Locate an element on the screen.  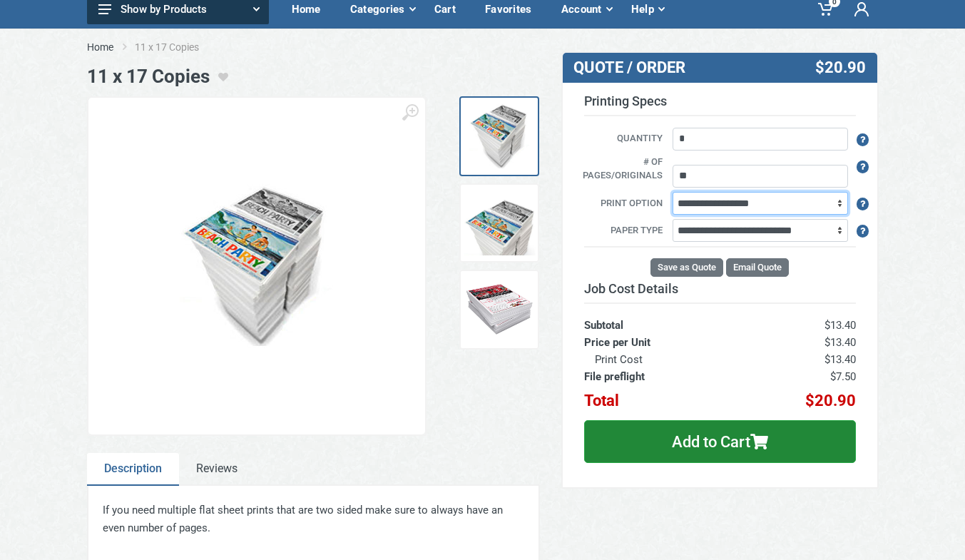
li: 11 x 17 Copies is located at coordinates (177, 47).